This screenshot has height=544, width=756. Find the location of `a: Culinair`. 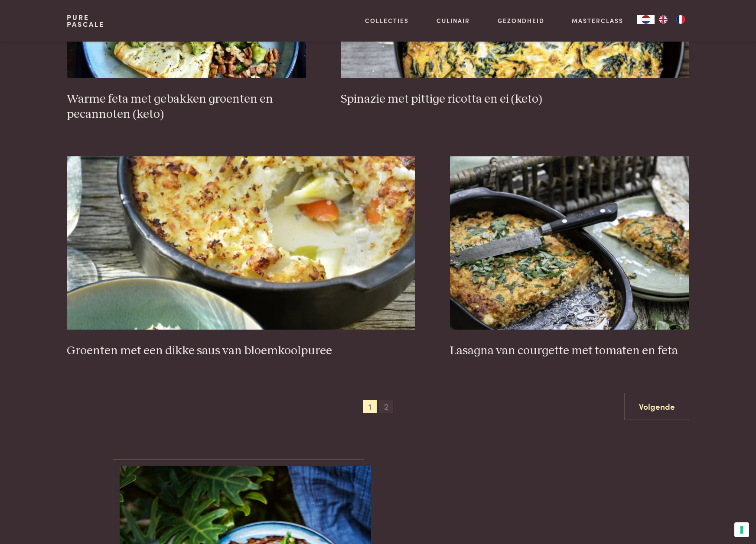

a: Culinair is located at coordinates (453, 20).